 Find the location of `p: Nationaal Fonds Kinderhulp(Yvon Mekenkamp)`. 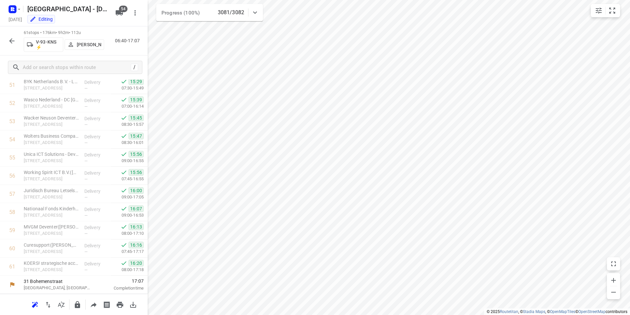

p: Nationaal Fonds Kinderhulp(Yvon Mekenkamp) is located at coordinates (51, 208).